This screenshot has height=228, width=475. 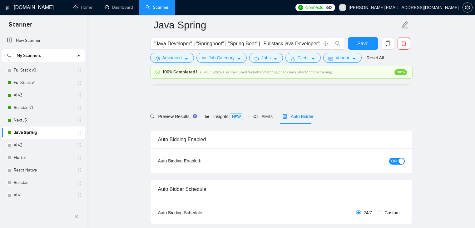 I want to click on span: copy, so click(x=387, y=43).